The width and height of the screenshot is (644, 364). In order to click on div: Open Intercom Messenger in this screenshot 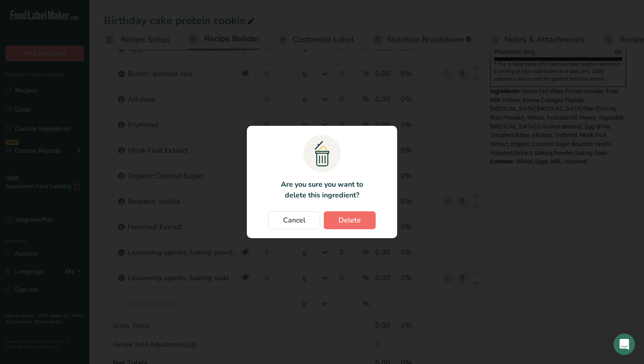, I will do `click(625, 344)`.